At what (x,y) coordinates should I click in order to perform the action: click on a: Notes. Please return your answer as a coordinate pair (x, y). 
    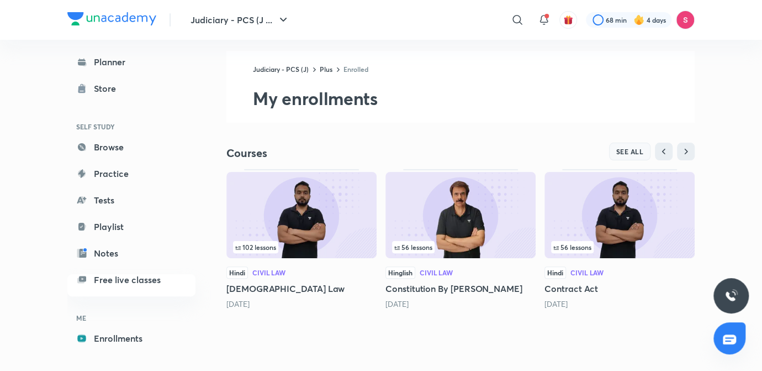
    Looking at the image, I should click on (131, 253).